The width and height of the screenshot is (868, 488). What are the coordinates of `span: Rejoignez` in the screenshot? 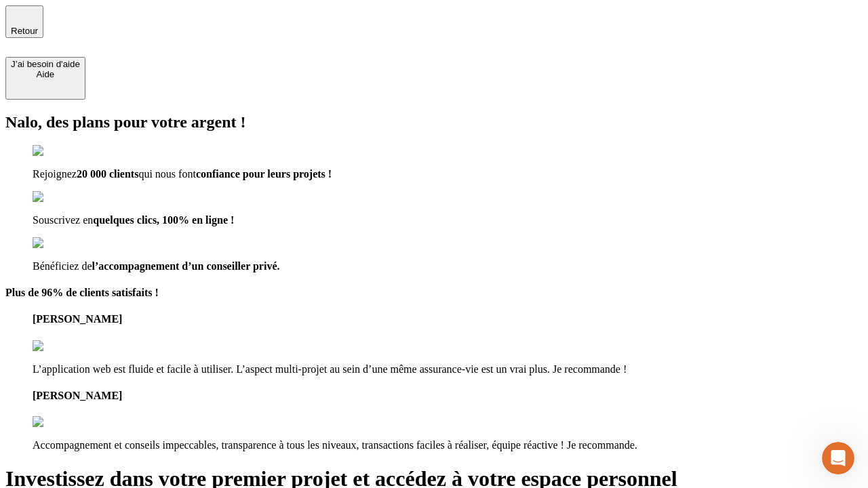 It's located at (54, 173).